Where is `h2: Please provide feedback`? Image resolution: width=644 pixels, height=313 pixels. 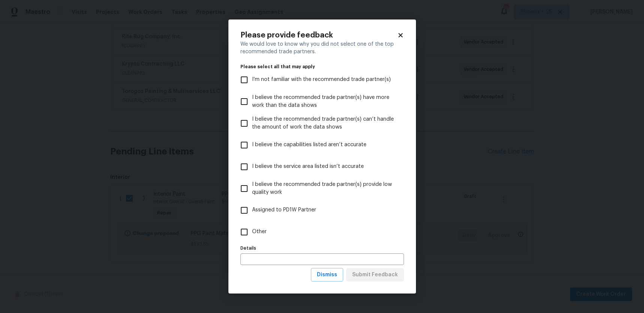
h2: Please provide feedback is located at coordinates (318, 35).